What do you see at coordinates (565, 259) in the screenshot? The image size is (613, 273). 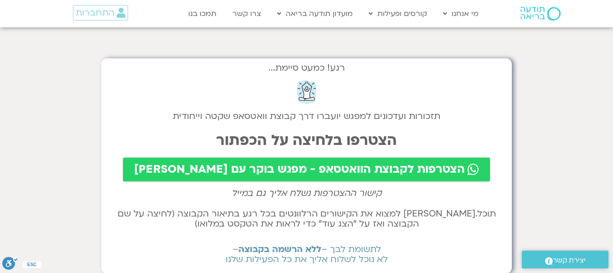 I see `a: יצירת קשר` at bounding box center [565, 259].